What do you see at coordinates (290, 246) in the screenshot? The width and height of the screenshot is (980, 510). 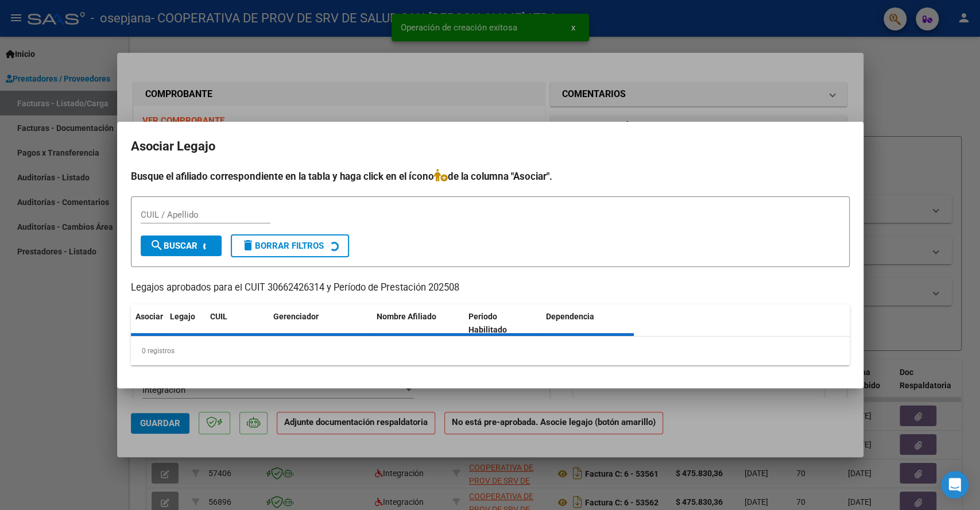 I see `button: Borrar Filtros` at bounding box center [290, 246].